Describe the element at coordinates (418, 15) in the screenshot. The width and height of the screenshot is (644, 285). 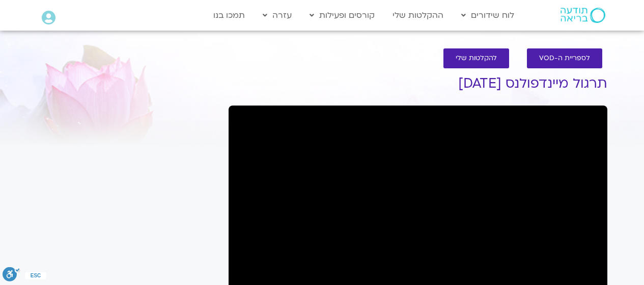
I see `a: ההקלטות שלי` at that location.